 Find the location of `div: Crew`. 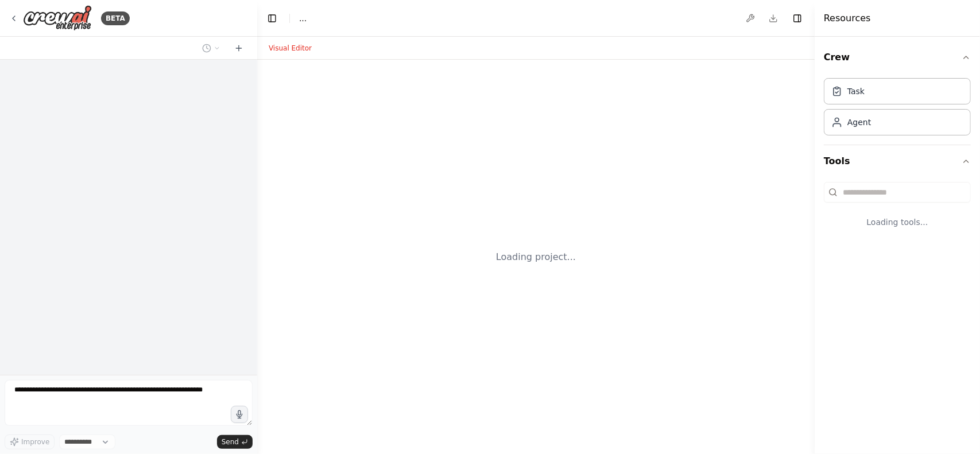

div: Crew is located at coordinates (897, 109).